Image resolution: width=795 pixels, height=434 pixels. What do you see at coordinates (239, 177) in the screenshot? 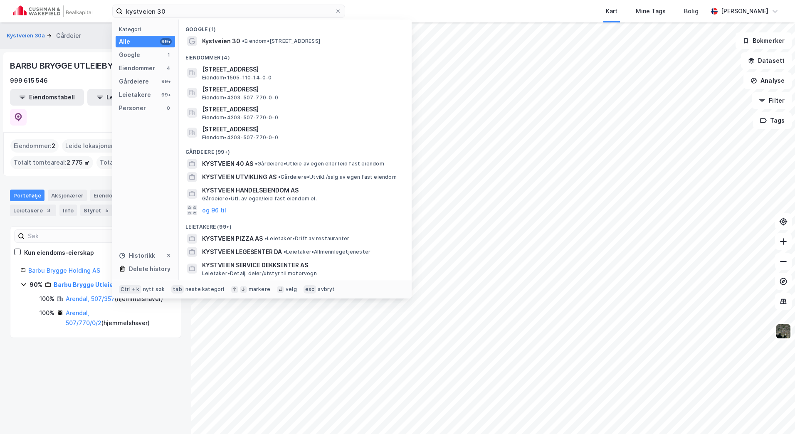
I see `span: KYSTVEIEN UTVIKLING AS` at bounding box center [239, 177].